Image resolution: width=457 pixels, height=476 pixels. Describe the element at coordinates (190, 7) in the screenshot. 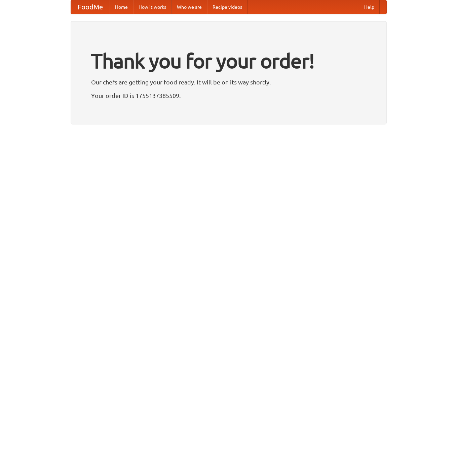

I see `a: Who we are` at that location.